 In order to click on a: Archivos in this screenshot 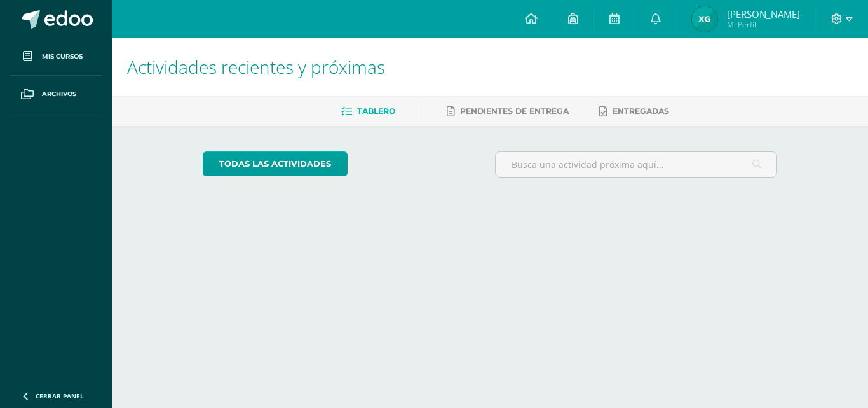, I will do `click(56, 94)`.